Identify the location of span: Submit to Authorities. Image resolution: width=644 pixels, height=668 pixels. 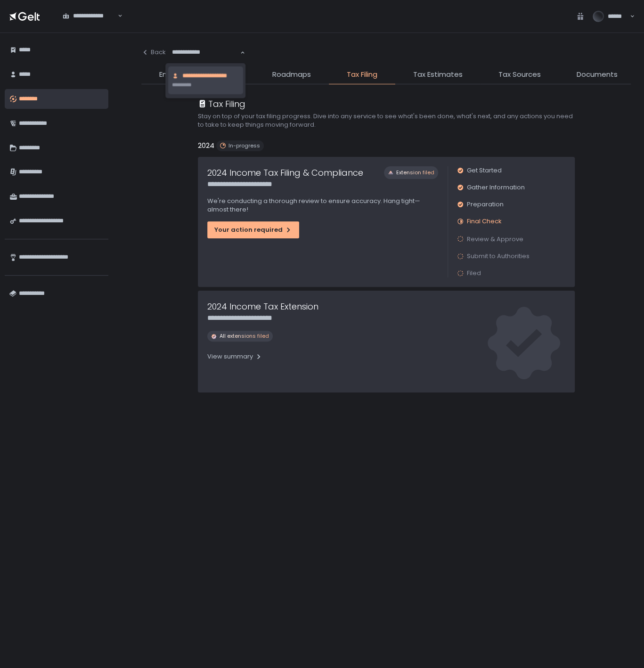
(498, 256).